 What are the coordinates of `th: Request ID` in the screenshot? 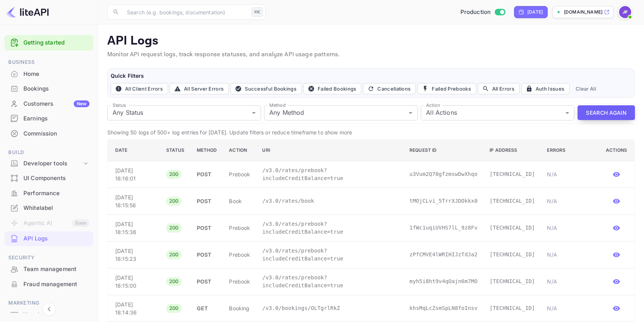 It's located at (443, 150).